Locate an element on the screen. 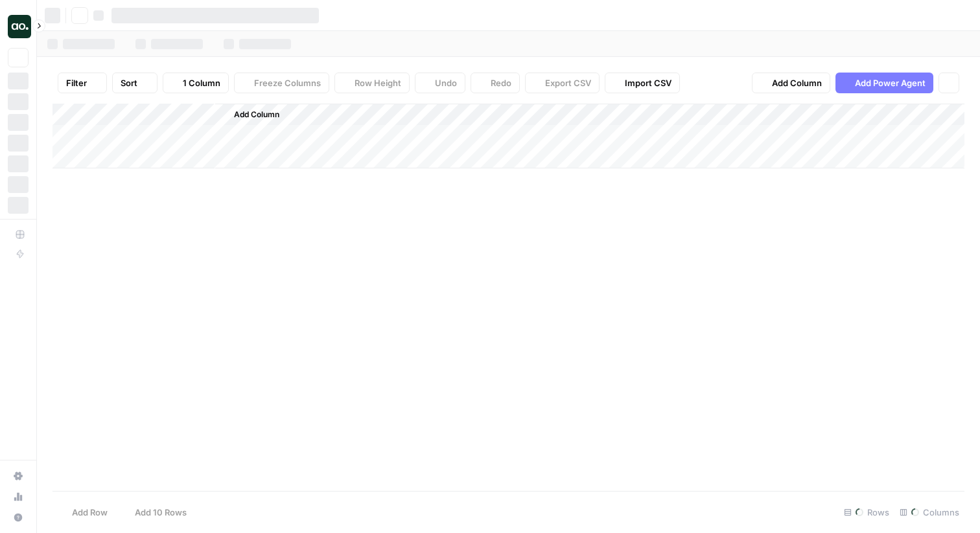 The width and height of the screenshot is (980, 533). button: 1 Column is located at coordinates (196, 83).